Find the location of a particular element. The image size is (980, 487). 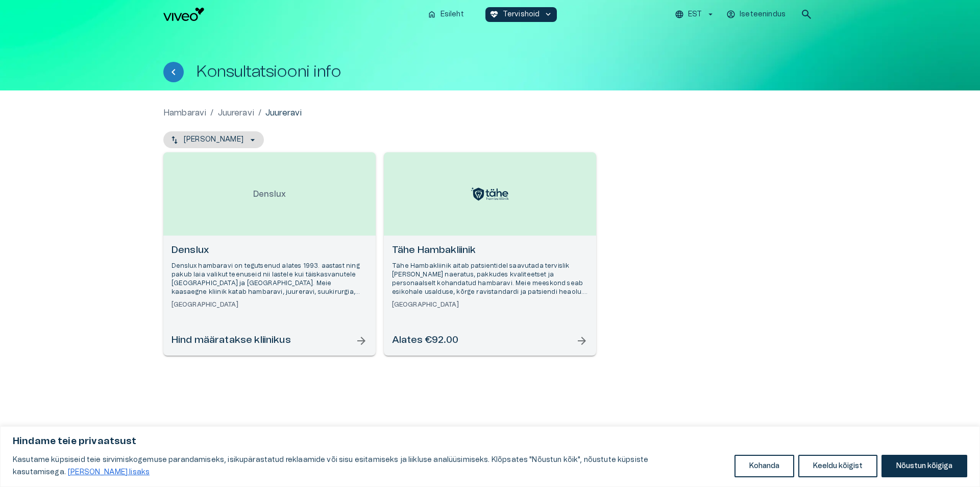

a: Juureravi is located at coordinates (236, 113).